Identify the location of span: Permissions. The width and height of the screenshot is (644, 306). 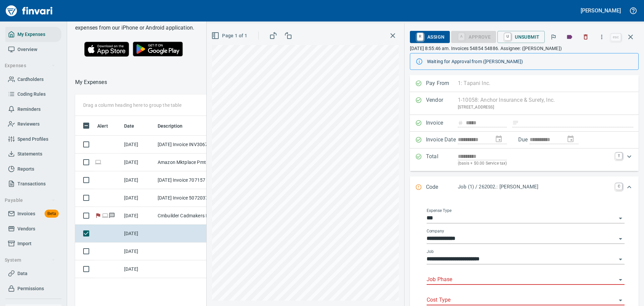
(31, 288).